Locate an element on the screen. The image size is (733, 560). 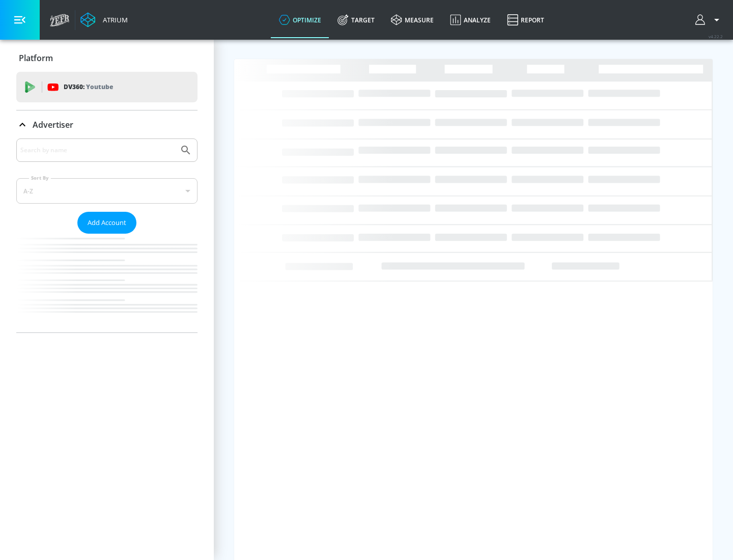
a: optimize is located at coordinates (299, 20).